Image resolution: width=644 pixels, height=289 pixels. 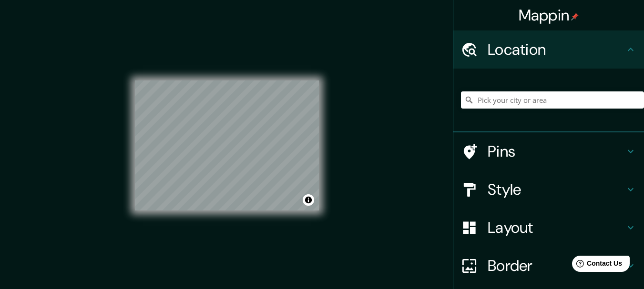 I want to click on div: Layout, so click(x=549, y=228).